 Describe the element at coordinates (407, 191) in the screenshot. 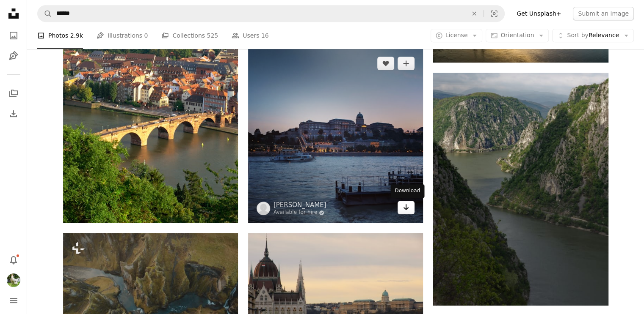

I see `div: Download` at that location.